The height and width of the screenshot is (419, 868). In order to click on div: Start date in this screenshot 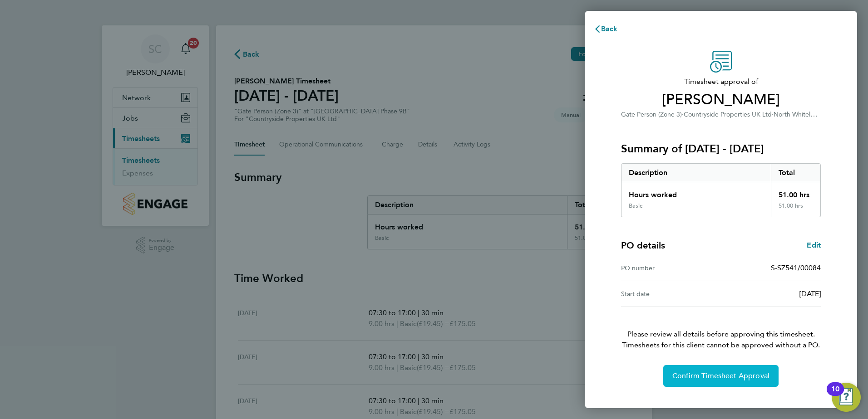, I will do `click(671, 294)`.